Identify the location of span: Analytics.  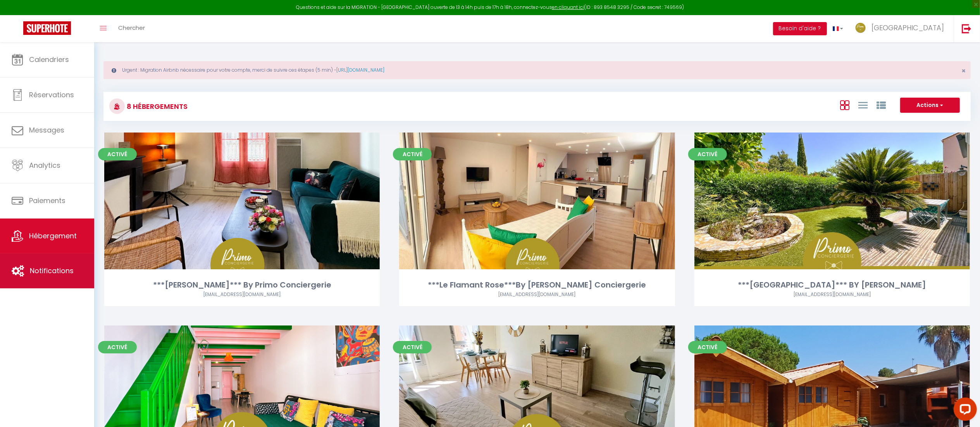
(45, 165).